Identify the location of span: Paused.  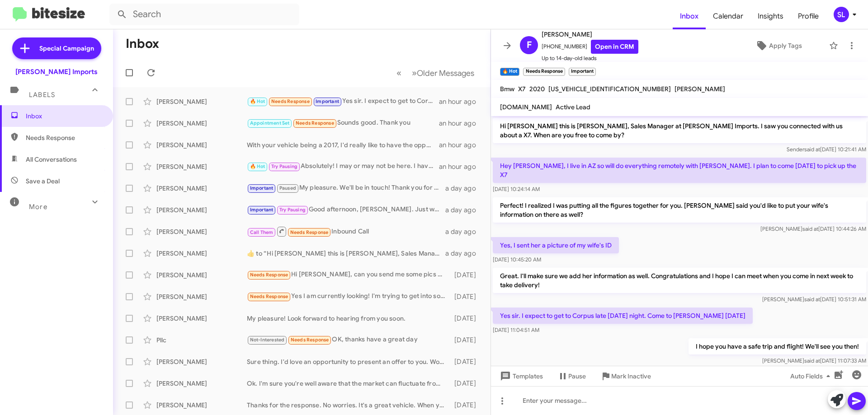
(288, 188).